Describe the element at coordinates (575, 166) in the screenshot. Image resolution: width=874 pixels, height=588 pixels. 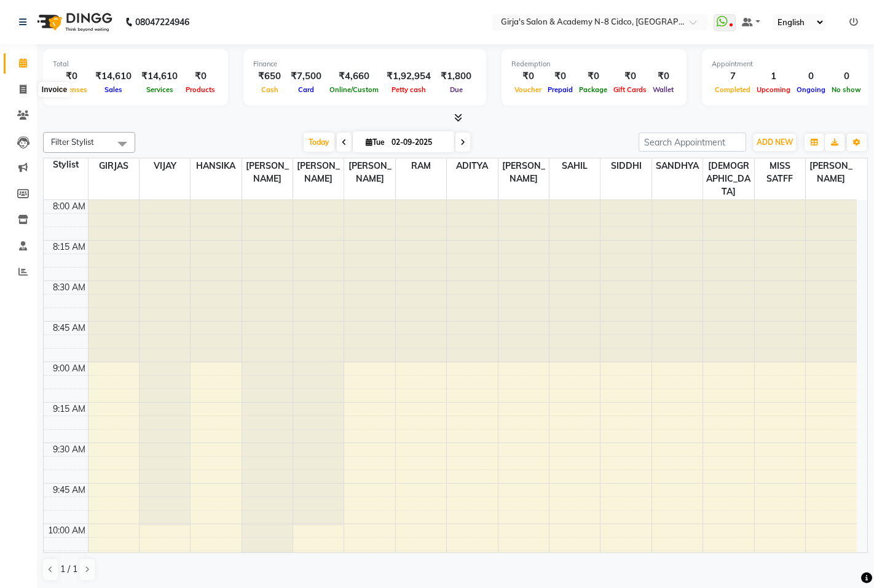
I see `span: SAHIL` at that location.